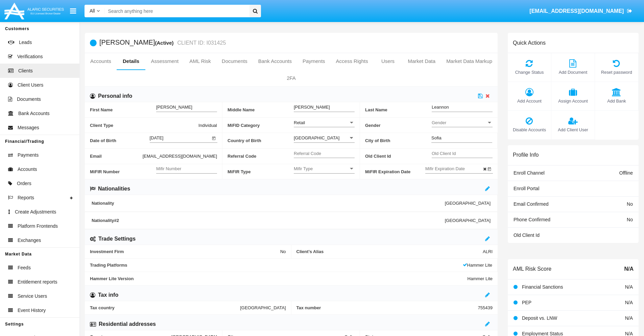 The image size is (644, 336). What do you see at coordinates (24, 267) in the screenshot?
I see `span: Feeds` at bounding box center [24, 267].